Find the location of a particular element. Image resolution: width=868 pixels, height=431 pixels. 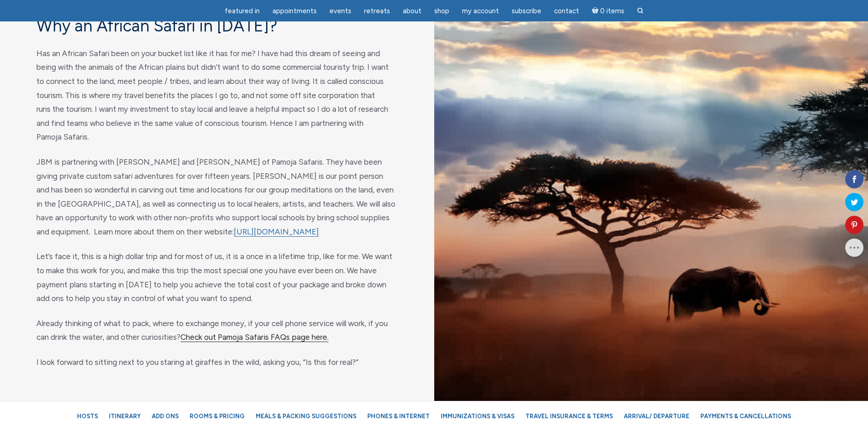

a: Check out Pamoja Safaris FAQs page here. is located at coordinates (254, 337).